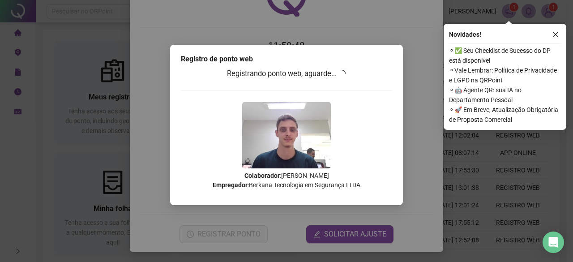  Describe the element at coordinates (342, 73) in the screenshot. I see `span: loading` at that location.